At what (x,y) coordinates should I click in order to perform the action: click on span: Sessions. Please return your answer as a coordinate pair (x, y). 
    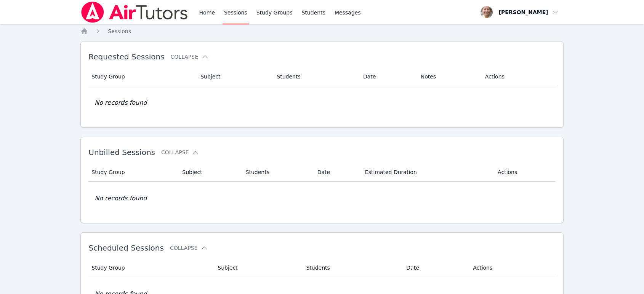
    Looking at the image, I should click on (119, 31).